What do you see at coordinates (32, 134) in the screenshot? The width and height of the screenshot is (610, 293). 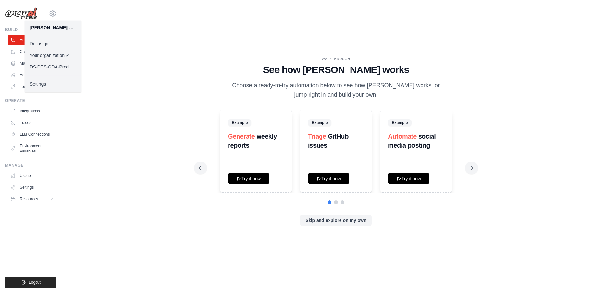 I see `a: LLM Connections` at bounding box center [32, 134].